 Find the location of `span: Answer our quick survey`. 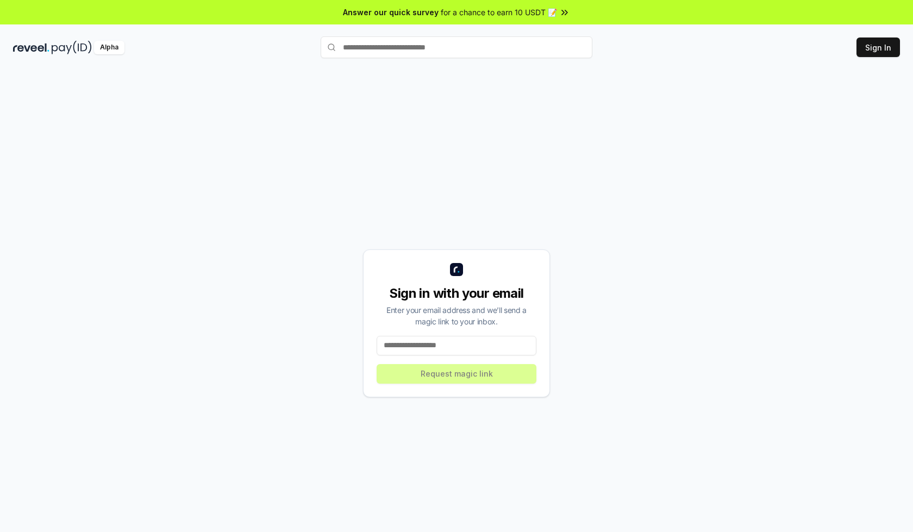

span: Answer our quick survey is located at coordinates (391, 12).